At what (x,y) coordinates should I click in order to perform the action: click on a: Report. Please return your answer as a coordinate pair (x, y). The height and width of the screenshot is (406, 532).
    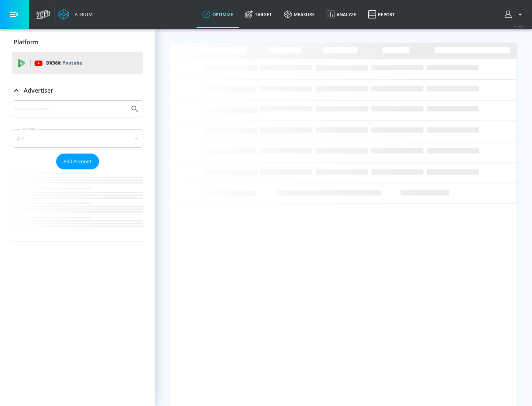
    Looking at the image, I should click on (381, 15).